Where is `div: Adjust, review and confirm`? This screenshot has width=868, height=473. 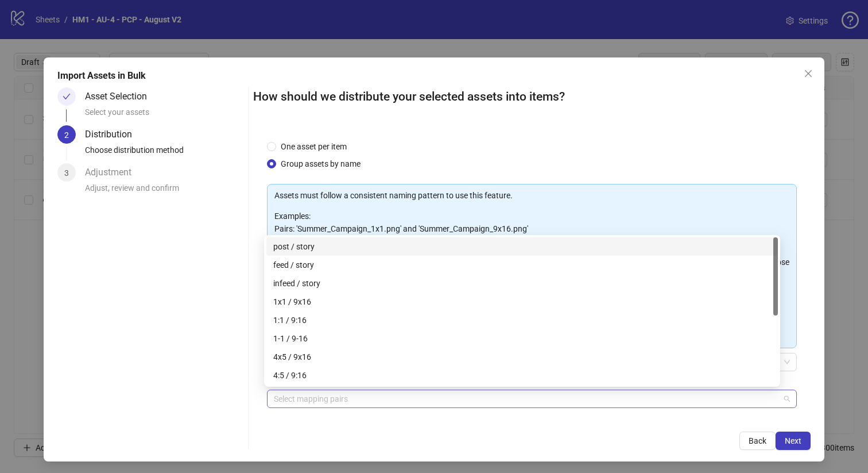 div: Adjust, review and confirm is located at coordinates (165, 192).